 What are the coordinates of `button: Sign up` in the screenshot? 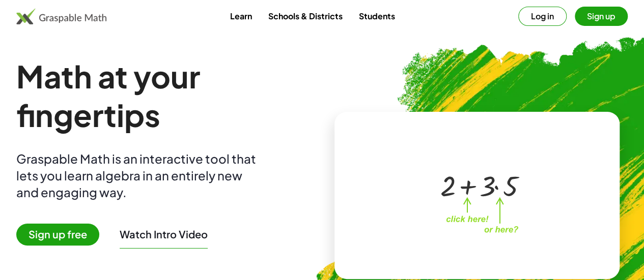 It's located at (601, 16).